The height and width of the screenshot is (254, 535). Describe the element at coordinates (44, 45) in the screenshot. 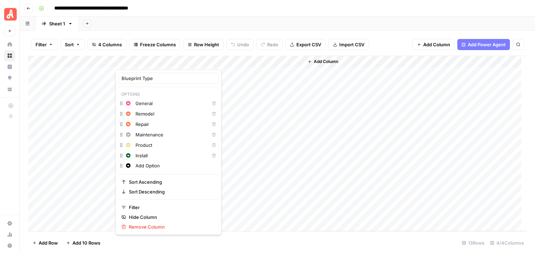

I see `button: Filter` at that location.